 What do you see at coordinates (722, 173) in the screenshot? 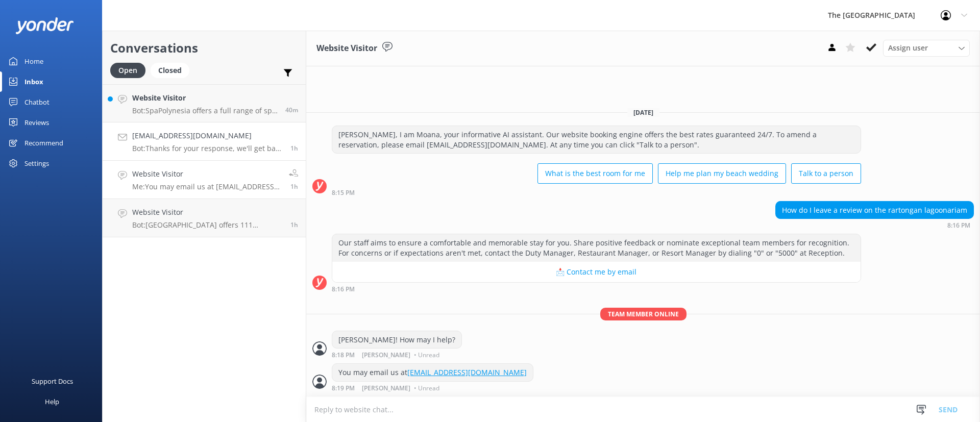
I see `button: Help me plan my beach wedding` at bounding box center [722, 173].